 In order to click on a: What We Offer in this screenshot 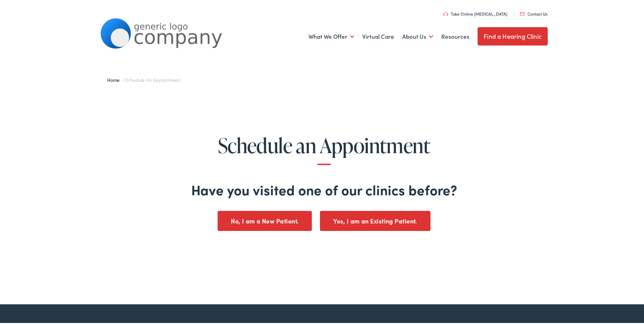, I will do `click(331, 36)`.